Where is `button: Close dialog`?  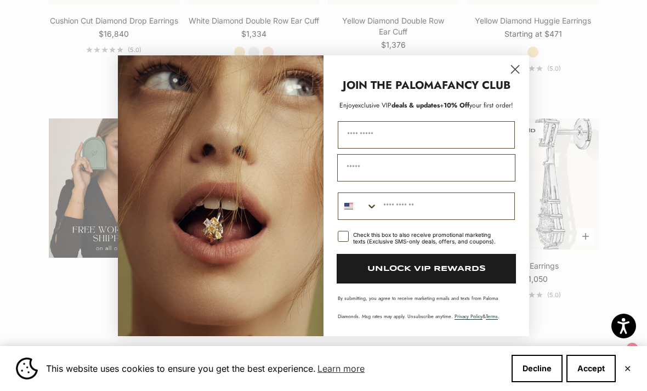 button: Close dialog is located at coordinates (515, 69).